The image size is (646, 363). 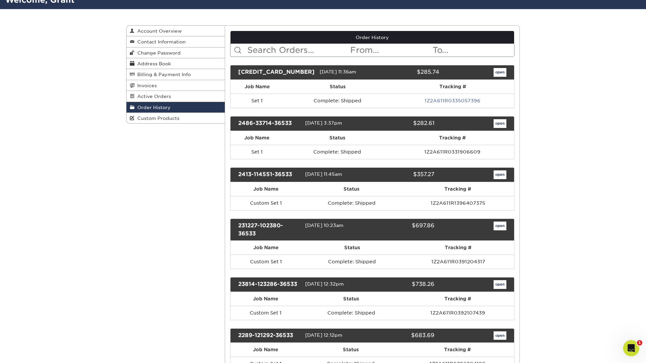 I want to click on a: 1Z2A611R0335057396, so click(x=453, y=101).